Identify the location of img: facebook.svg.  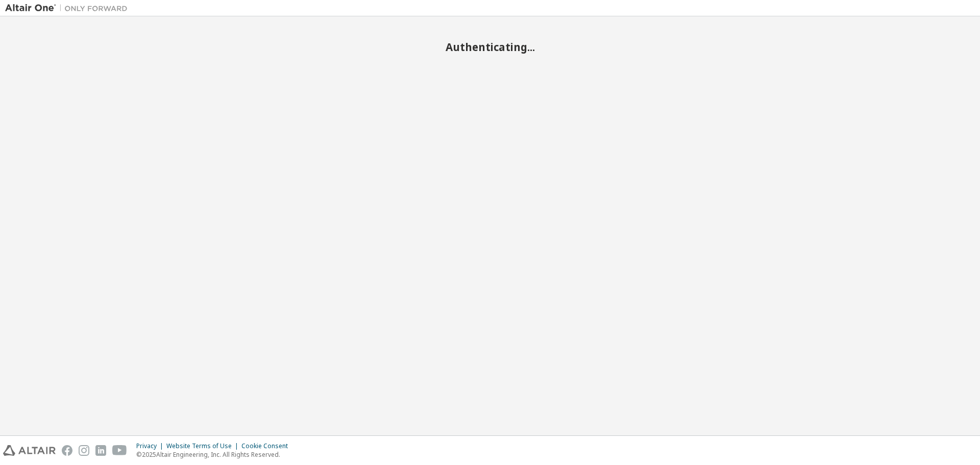
(67, 450).